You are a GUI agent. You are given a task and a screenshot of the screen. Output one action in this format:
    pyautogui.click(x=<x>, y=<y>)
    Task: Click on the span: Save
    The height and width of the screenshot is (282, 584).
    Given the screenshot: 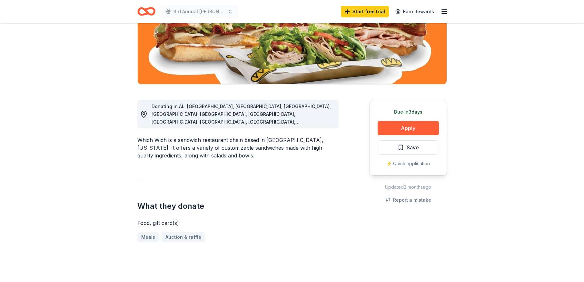 What is the action you would take?
    pyautogui.click(x=413, y=147)
    